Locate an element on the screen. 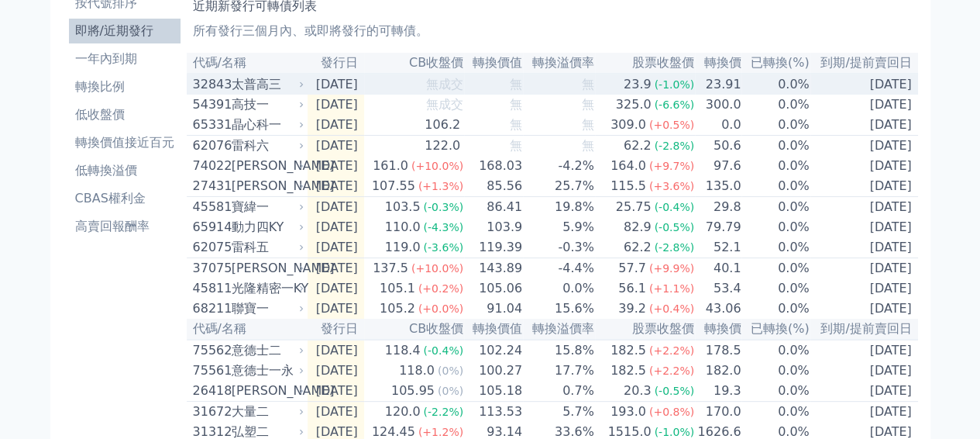 The height and width of the screenshot is (439, 980). td: 43.06 is located at coordinates (718, 309).